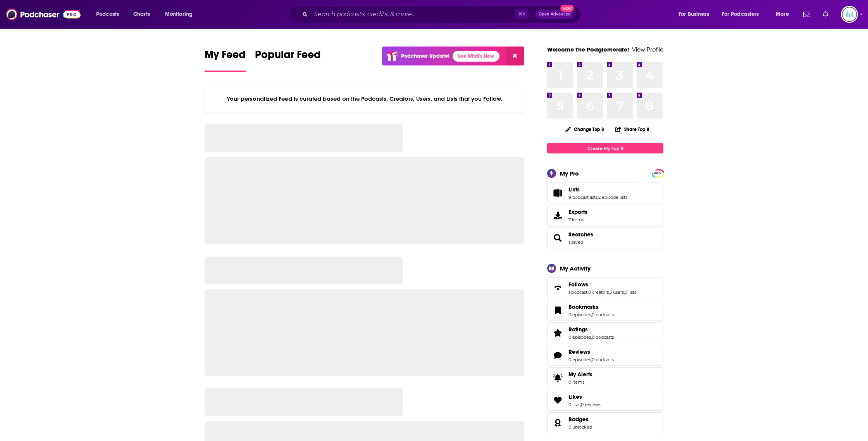 The height and width of the screenshot is (441, 868). Describe the element at coordinates (693, 14) in the screenshot. I see `span: For Business` at that location.